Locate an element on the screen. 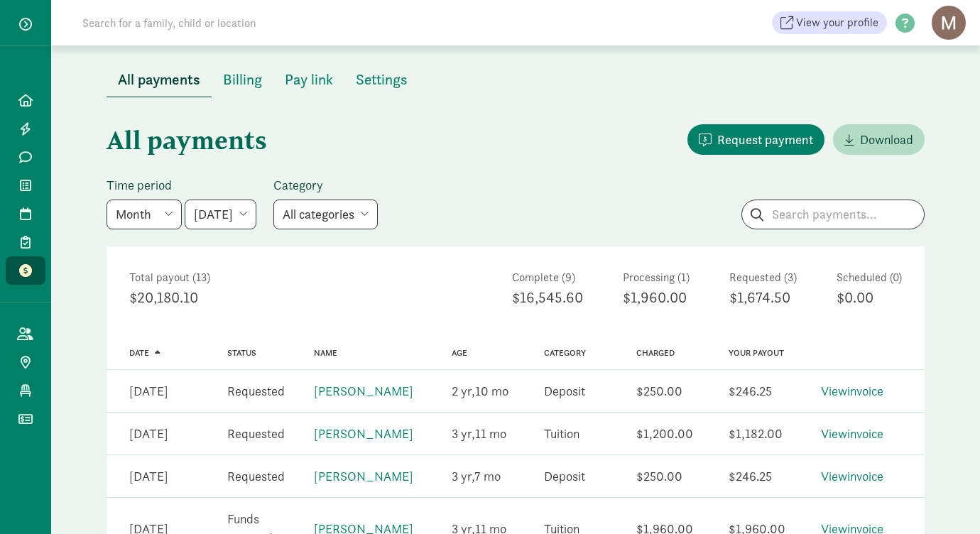 The image size is (980, 534). a: All payments is located at coordinates (159, 79).